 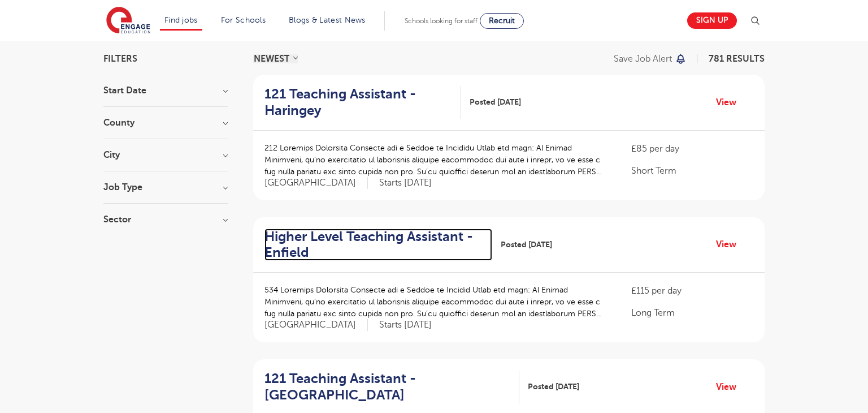 I want to click on h3: Start Date, so click(x=166, y=91).